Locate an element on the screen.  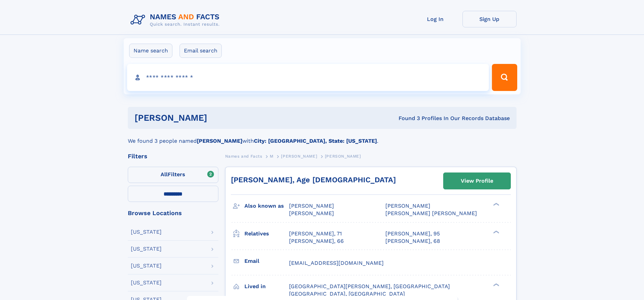
a: Log In is located at coordinates (435, 19).